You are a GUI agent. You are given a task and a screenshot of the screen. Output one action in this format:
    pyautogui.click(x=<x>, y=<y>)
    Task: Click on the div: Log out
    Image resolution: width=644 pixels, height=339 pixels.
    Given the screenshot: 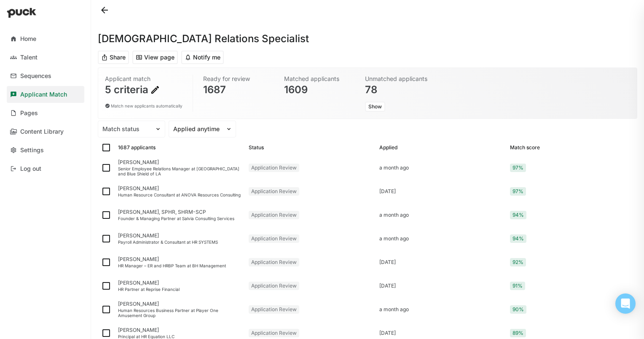 What is the action you would take?
    pyautogui.click(x=31, y=169)
    